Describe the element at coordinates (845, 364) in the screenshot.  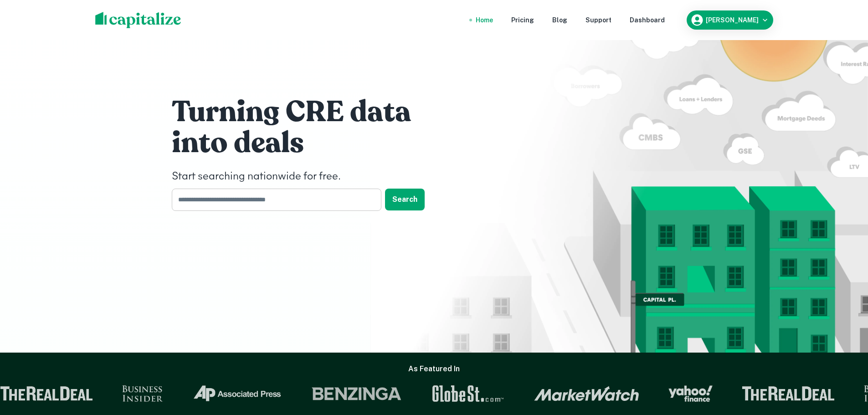
I see `div: Chat Widget` at that location.